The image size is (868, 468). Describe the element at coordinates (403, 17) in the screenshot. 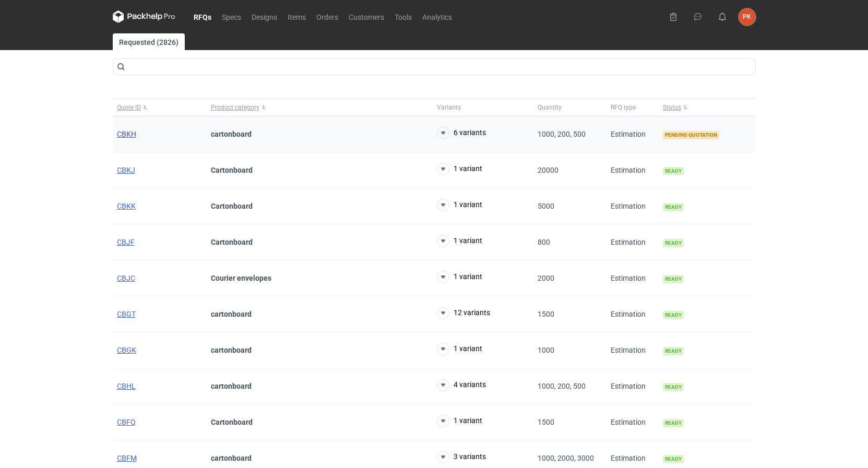

I see `a: Tools` at that location.